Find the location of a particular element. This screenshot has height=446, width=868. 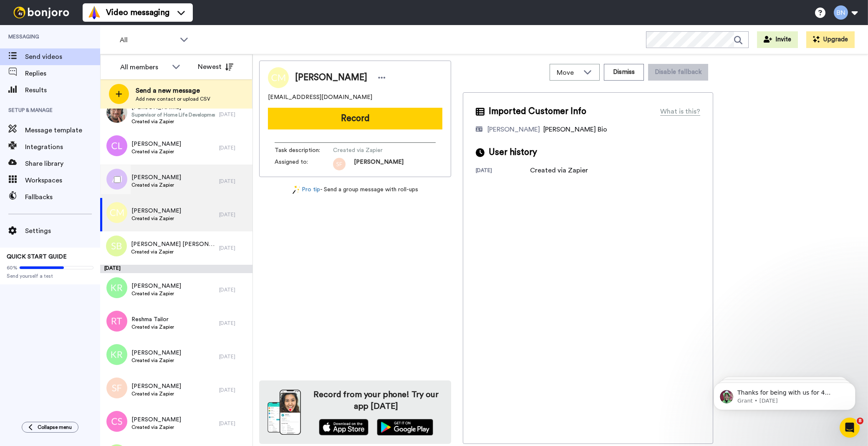

div: What is this? is located at coordinates (680, 112).